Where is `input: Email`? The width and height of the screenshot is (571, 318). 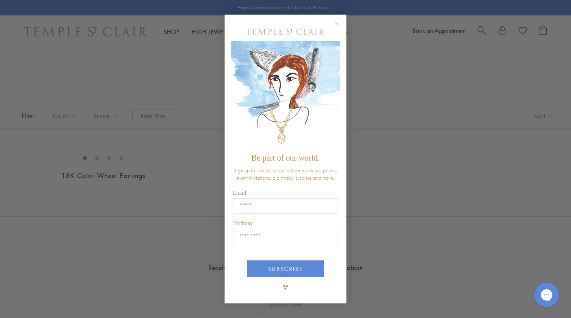 input: Email is located at coordinates (286, 206).